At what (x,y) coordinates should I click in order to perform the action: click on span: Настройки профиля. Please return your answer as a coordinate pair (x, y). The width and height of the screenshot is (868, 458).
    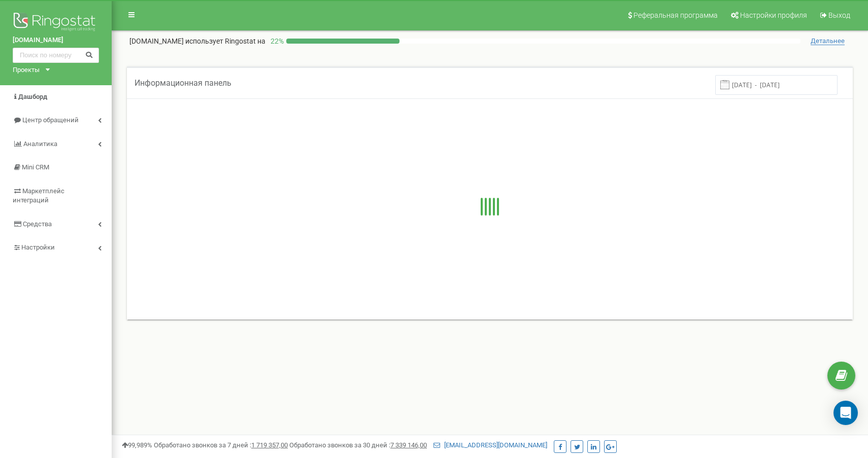
    Looking at the image, I should click on (773, 15).